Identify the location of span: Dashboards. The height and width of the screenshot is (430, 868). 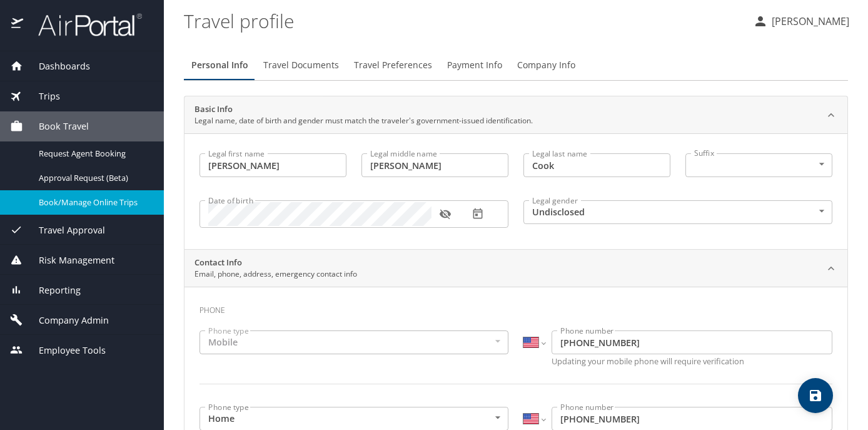
(56, 66).